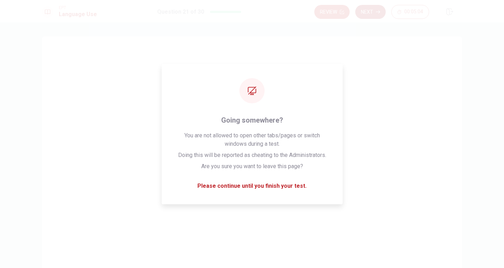  Describe the element at coordinates (252, 182) in the screenshot. I see `button: Dvisits` at that location.